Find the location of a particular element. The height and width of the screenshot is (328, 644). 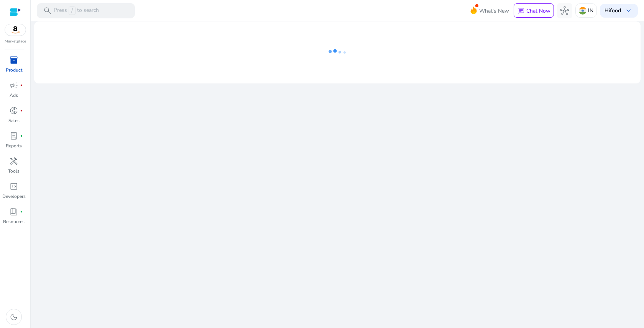

img: amazon.svg is located at coordinates (16, 30).